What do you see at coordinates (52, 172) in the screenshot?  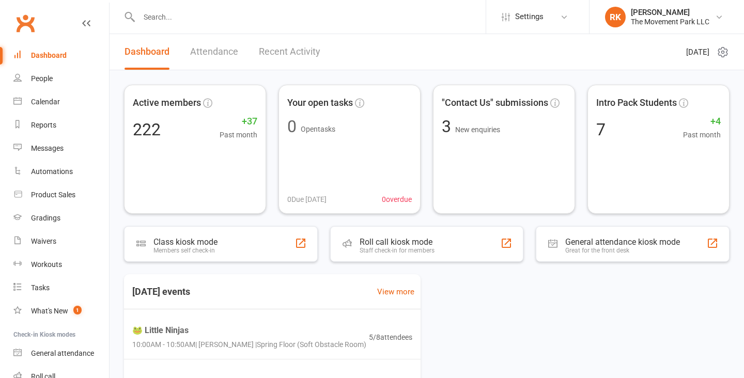 I see `div: Automations` at bounding box center [52, 172].